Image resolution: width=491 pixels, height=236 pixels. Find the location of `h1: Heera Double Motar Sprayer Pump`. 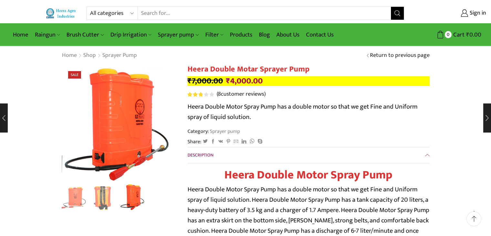

h1: Heera Double Motar Sprayer Pump is located at coordinates (309, 69).